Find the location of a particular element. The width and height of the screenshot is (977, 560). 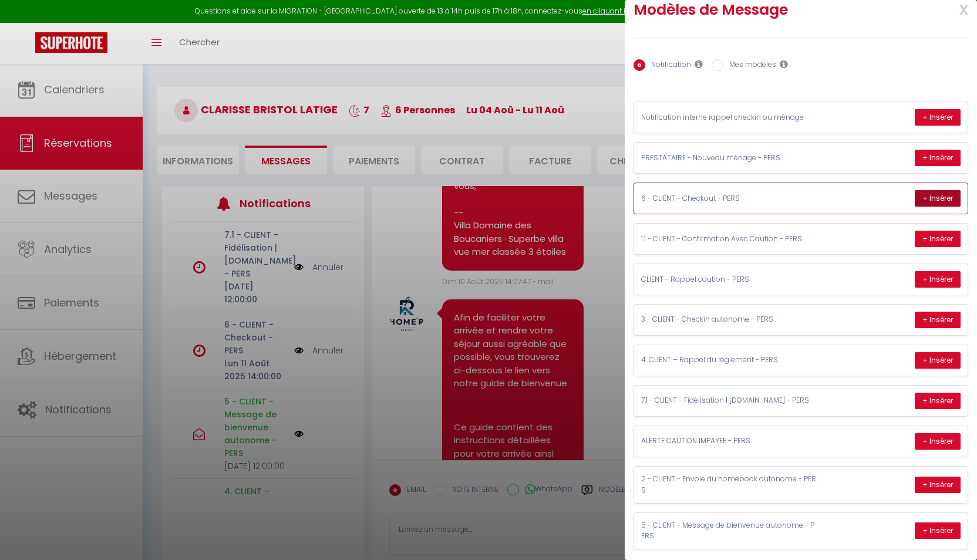

i: Les modèles généraux sont visibles par vous et votre équipe is located at coordinates (784, 64).